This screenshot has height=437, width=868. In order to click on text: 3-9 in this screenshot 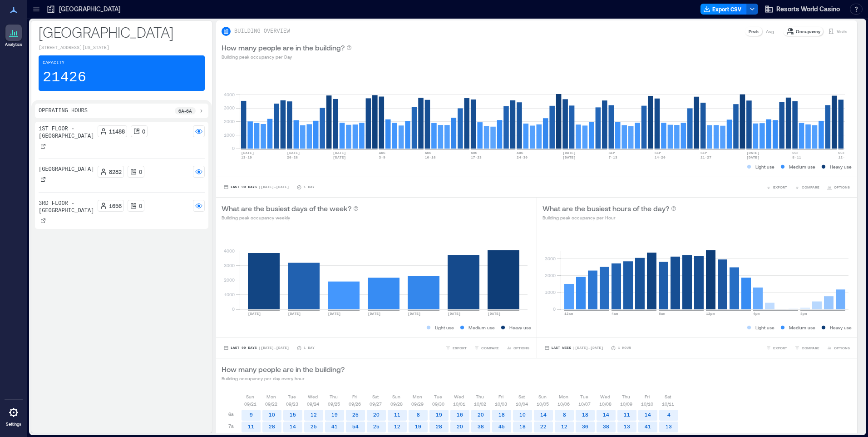, I will do `click(382, 157)`.